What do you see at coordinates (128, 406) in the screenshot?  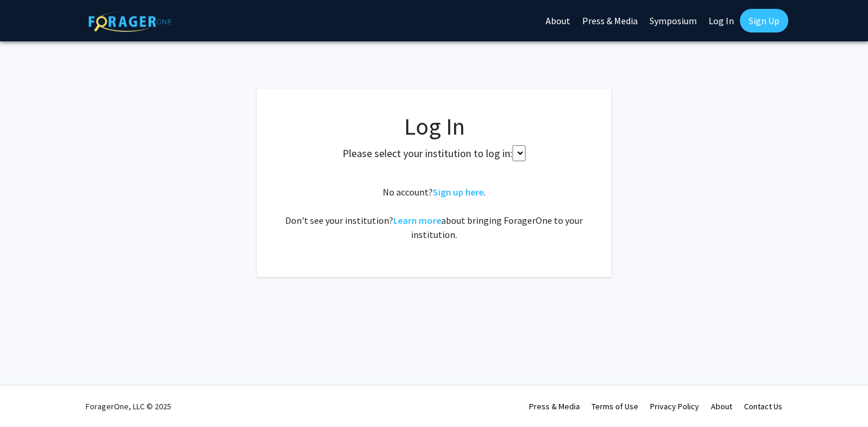 I see `div: ForagerOne, LLC © 2025` at bounding box center [128, 406].